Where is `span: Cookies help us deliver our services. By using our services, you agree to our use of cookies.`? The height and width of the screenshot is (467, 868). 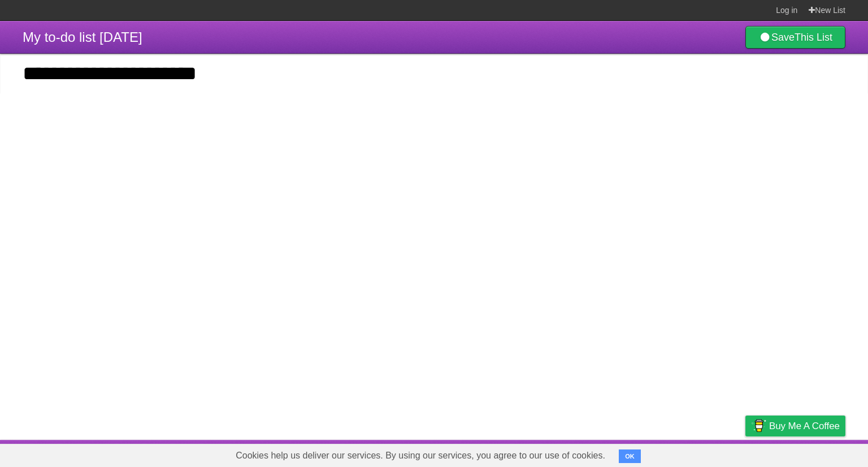
span: Cookies help us deliver our services. By using our services, you agree to our use of cookies. is located at coordinates (421, 455).